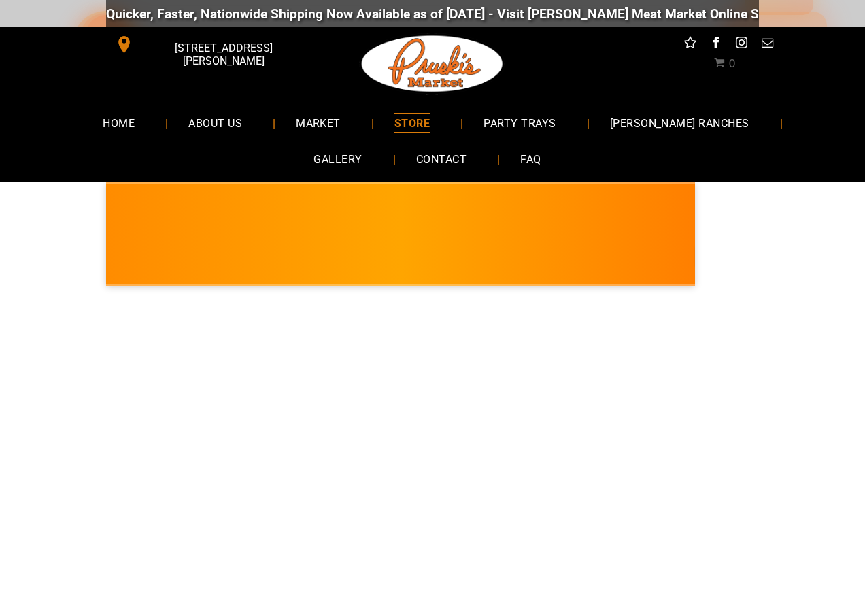 The image size is (865, 616). What do you see at coordinates (519, 122) in the screenshot?
I see `a: PARTY TRAYS` at bounding box center [519, 122].